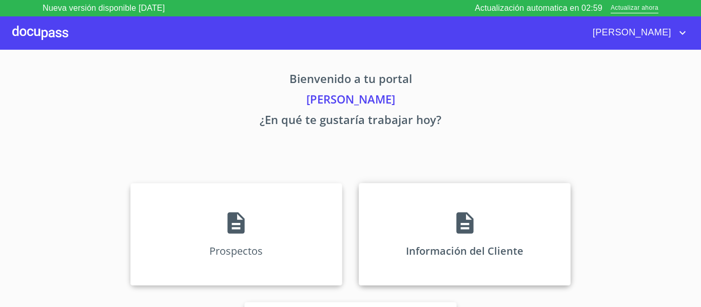 The height and width of the screenshot is (307, 701). Describe the element at coordinates (350, 81) in the screenshot. I see `p: Bienvenido a tu portal` at that location.